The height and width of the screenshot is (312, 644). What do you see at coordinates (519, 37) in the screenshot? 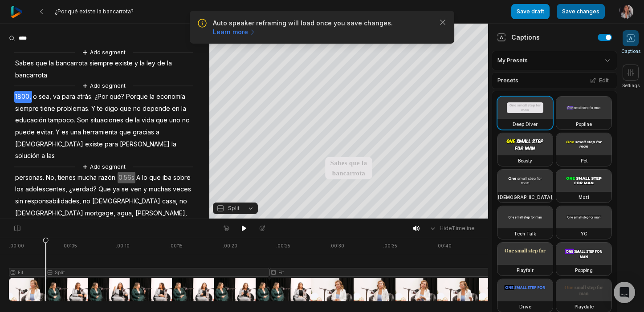
I see `div: Captions` at bounding box center [519, 37].